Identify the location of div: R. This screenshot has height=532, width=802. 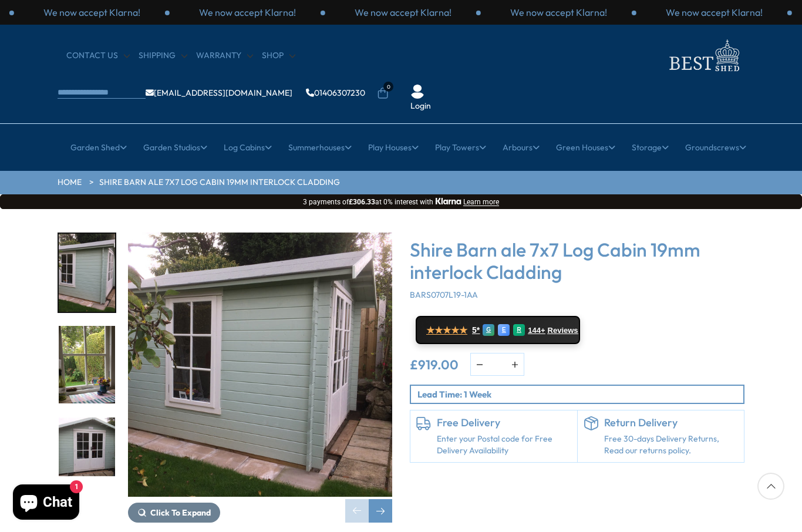
(519, 330).